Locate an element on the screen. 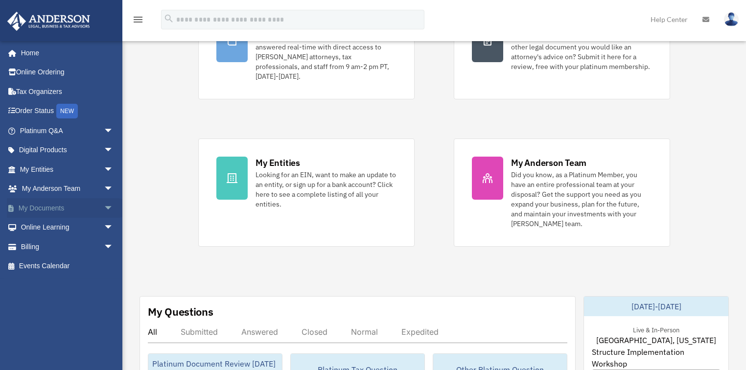  a: Platinum Q&Aarrow_drop_down is located at coordinates (68, 131).